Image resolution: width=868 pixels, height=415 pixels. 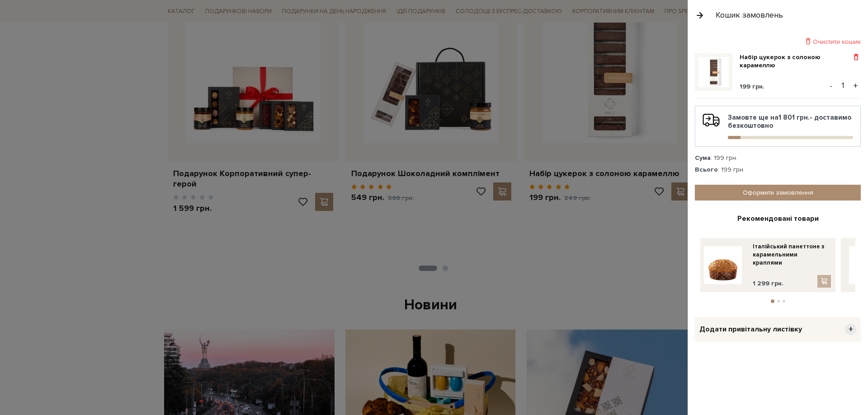 What do you see at coordinates (772, 301) in the screenshot?
I see `button: 1 of 3` at bounding box center [772, 301].